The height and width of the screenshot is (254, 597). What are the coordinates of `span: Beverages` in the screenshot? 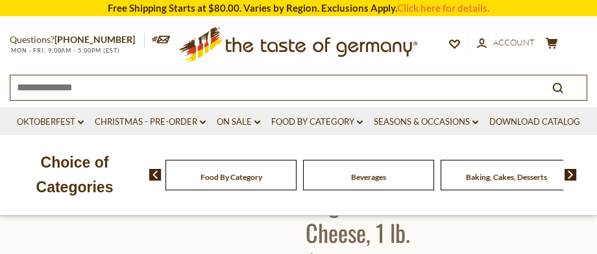 It's located at (369, 177).